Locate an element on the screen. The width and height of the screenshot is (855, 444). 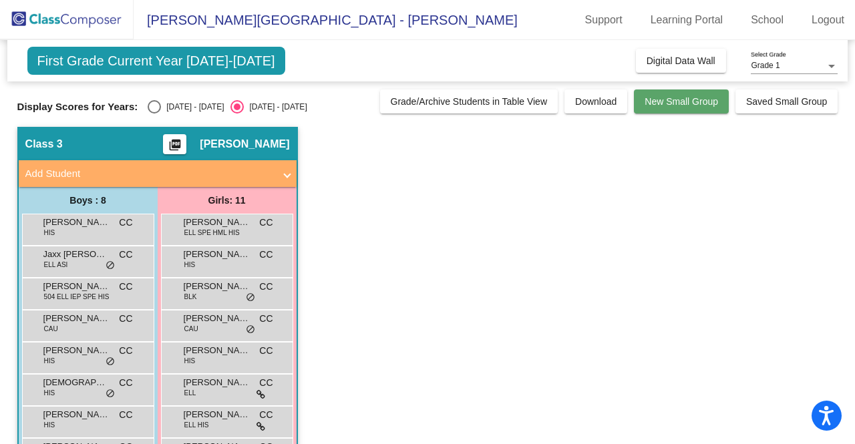
span: Saved Small Group is located at coordinates (786, 102).